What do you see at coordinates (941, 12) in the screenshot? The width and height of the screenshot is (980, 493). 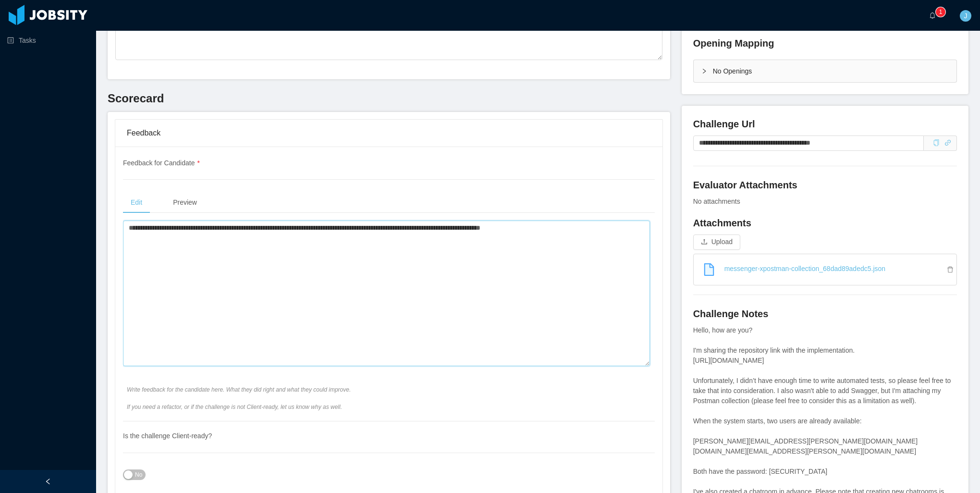 I see `p: 1` at bounding box center [941, 12].